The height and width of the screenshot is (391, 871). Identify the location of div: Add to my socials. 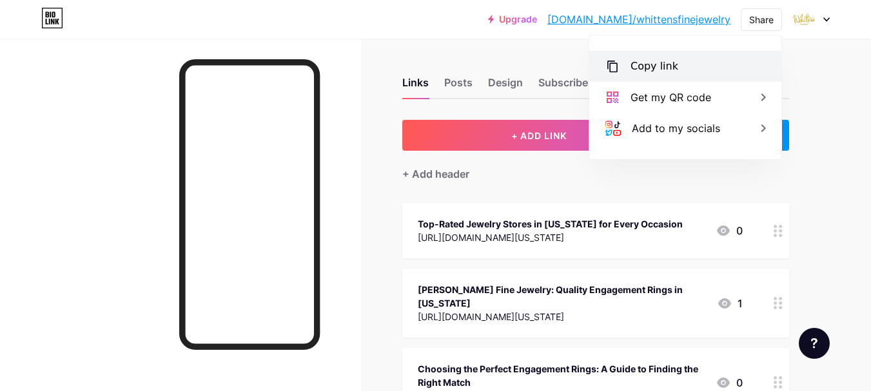
(676, 128).